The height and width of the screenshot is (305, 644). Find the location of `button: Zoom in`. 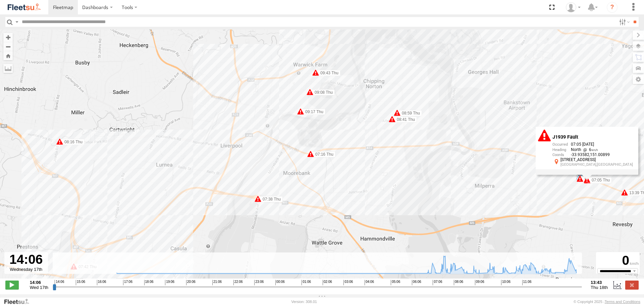

button: Zoom in is located at coordinates (8, 38).